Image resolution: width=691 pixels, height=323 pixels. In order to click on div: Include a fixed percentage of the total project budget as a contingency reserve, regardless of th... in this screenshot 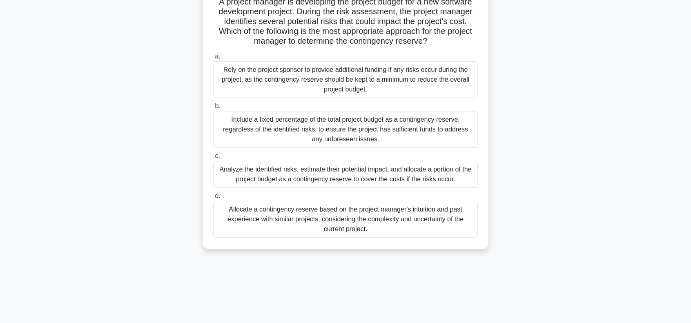, I will do `click(345, 129)`.